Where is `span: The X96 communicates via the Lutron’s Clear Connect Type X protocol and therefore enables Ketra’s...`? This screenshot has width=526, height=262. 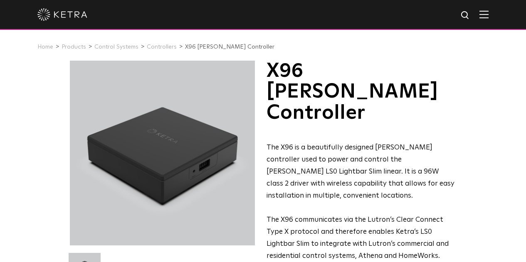
span: The X96 communicates via the Lutron’s Clear Connect Type X protocol and therefore enables Ketra’s... is located at coordinates (357, 238).